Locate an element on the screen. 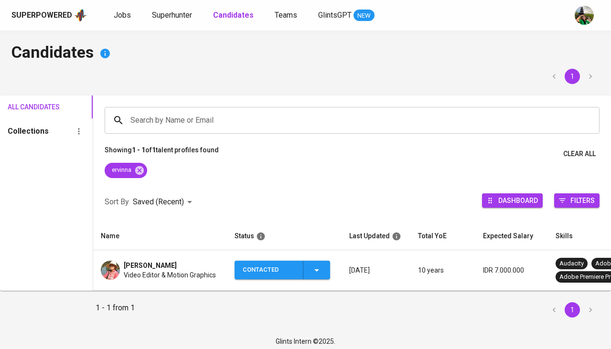 This screenshot has width=611, height=349. a: Candidates is located at coordinates (234, 15).